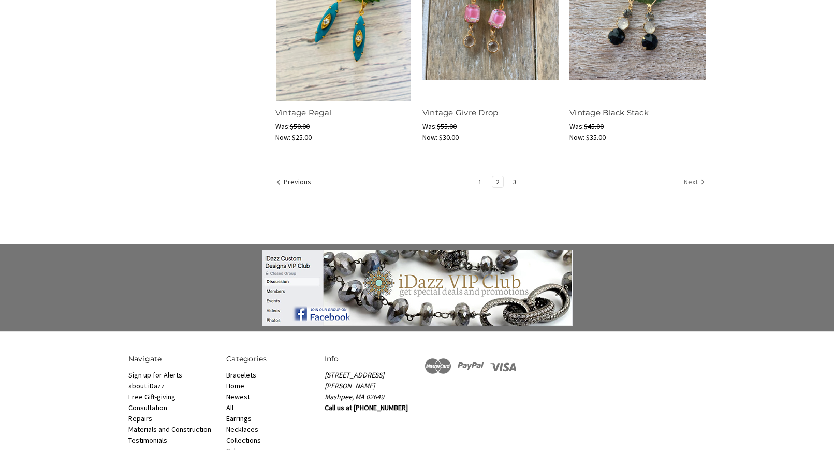  I want to click on a: All, so click(230, 407).